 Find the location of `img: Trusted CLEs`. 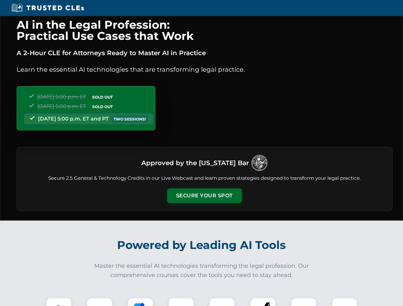

img: Trusted CLEs is located at coordinates (48, 8).